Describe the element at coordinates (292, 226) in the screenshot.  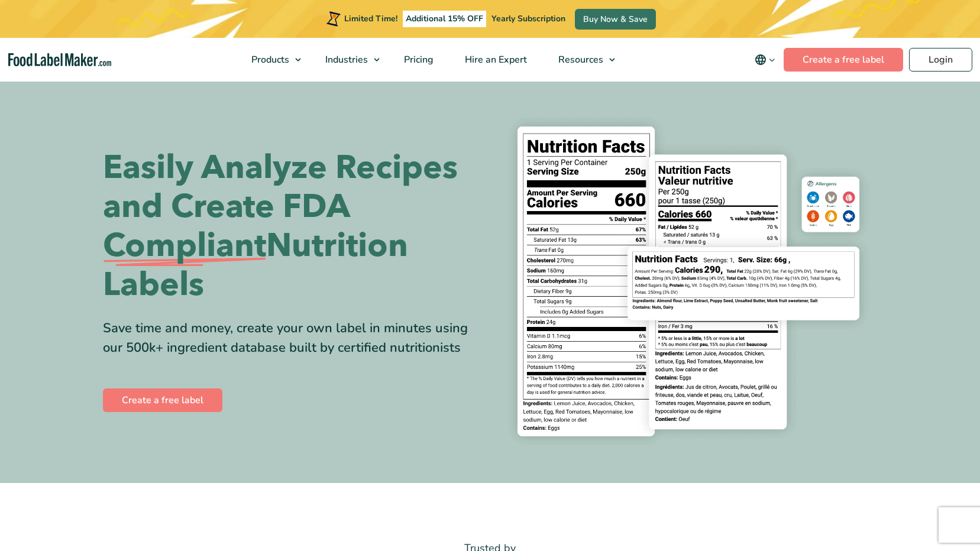
I see `h1: Easily Analyze Recipes and Create FDA Nutrition Labels` at that location.